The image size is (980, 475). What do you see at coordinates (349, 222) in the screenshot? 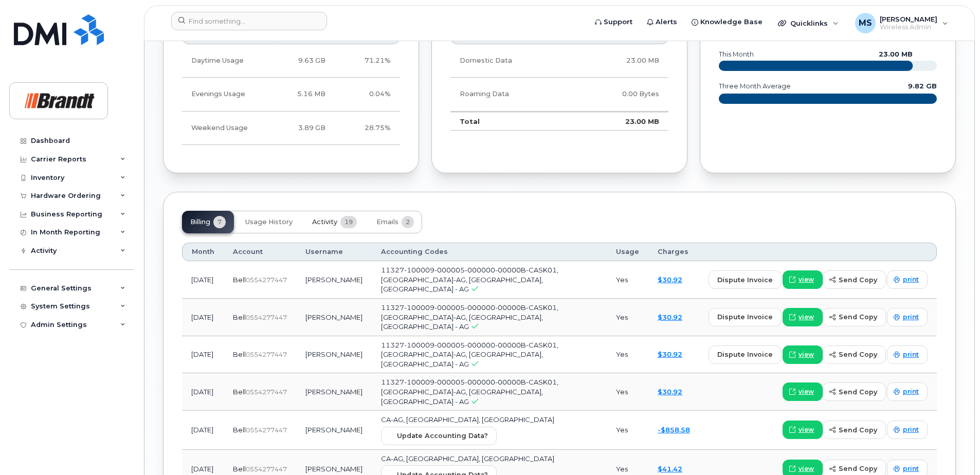
I see `span: 19` at bounding box center [349, 222].